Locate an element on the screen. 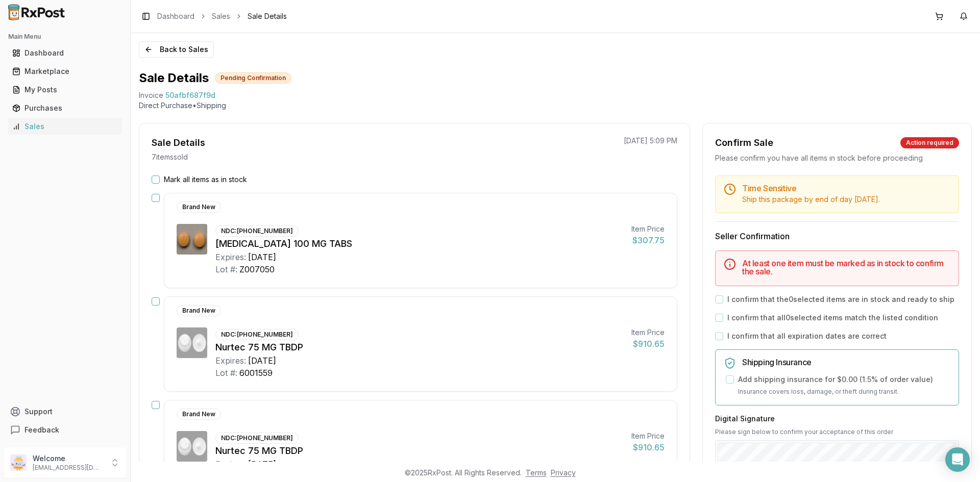 Image resolution: width=980 pixels, height=482 pixels. div: Please confirm you have all items in stock before proceeding is located at coordinates (837, 158).